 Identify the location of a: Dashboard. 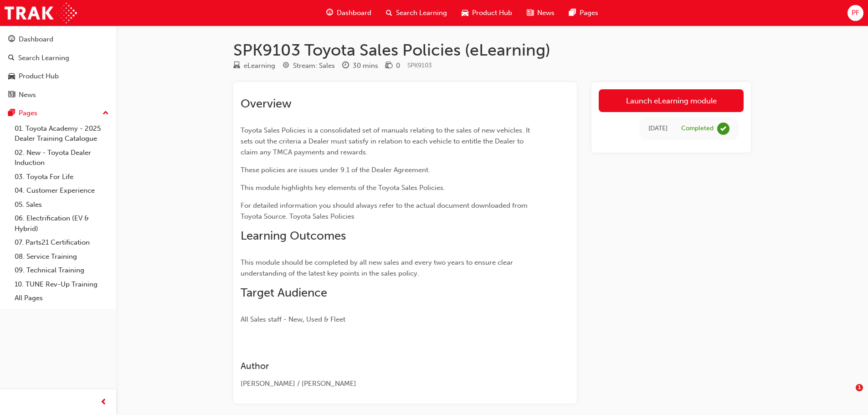
(58, 39).